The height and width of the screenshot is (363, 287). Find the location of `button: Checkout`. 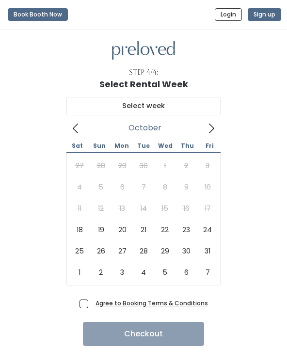

button: Checkout is located at coordinates (143, 334).